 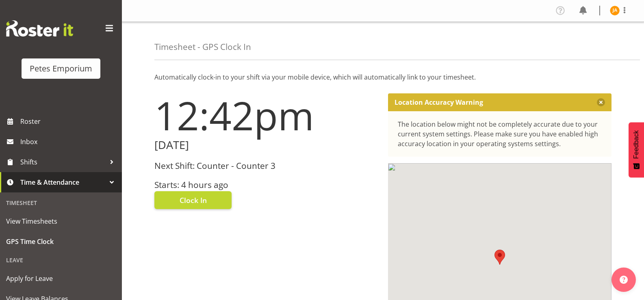 I want to click on span: Apply for Leave, so click(x=61, y=278).